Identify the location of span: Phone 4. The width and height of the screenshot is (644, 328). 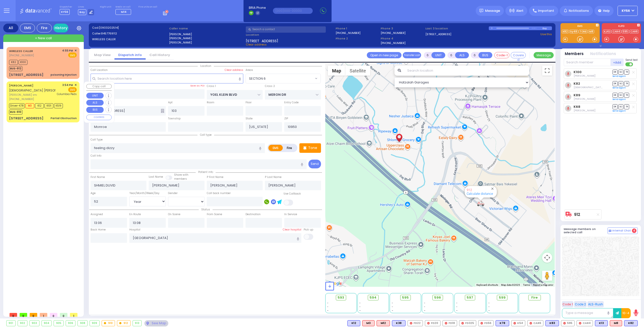
(402, 39).